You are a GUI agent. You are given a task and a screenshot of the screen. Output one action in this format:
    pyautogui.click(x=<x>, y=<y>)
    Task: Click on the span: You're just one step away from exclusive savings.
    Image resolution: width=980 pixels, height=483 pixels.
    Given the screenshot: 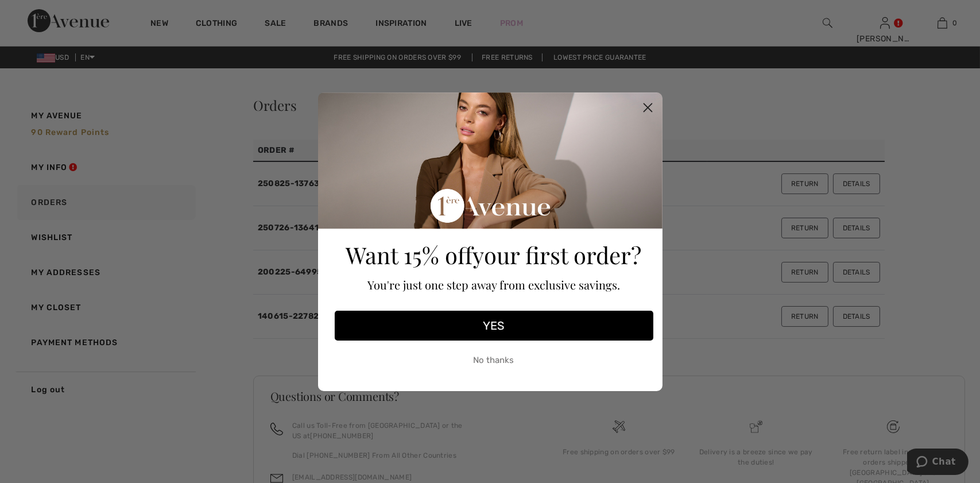 What is the action you would take?
    pyautogui.click(x=494, y=285)
    